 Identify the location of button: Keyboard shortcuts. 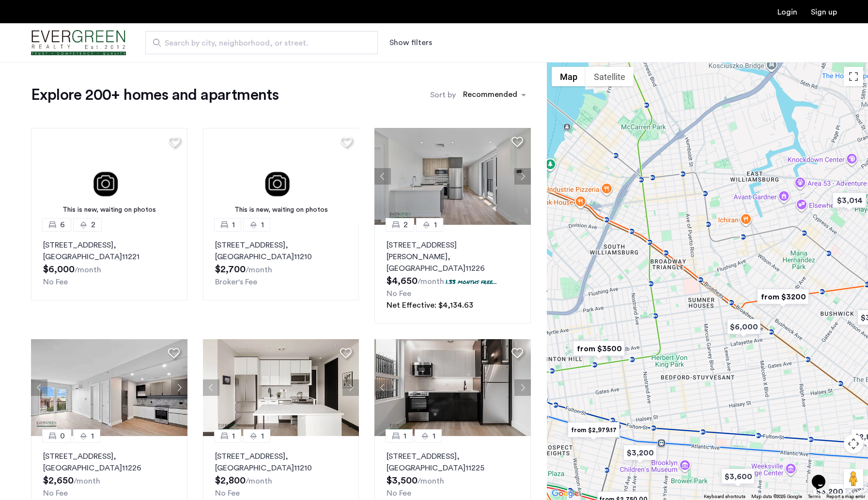
(724, 497).